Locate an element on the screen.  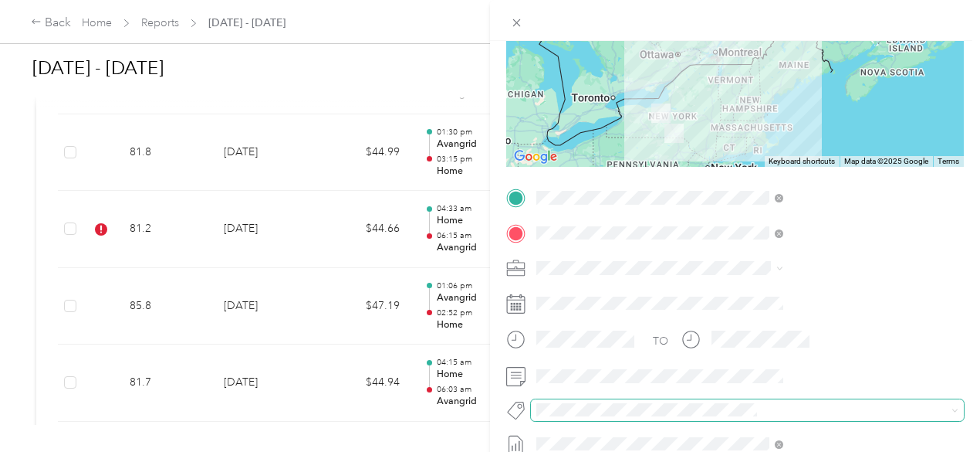
img: Google is located at coordinates (535, 157).